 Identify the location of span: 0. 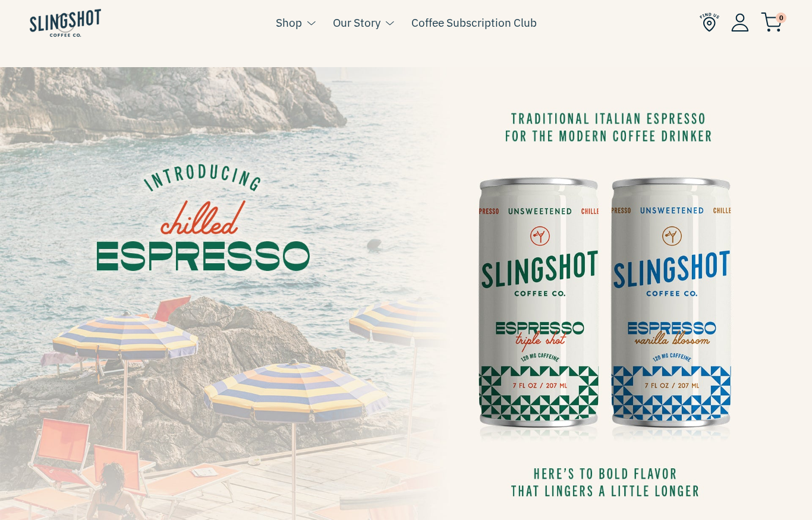
(781, 17).